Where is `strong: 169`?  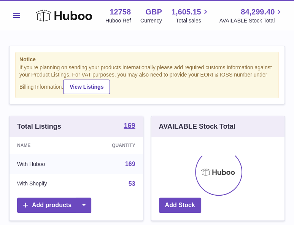
strong: 169 is located at coordinates (129, 125).